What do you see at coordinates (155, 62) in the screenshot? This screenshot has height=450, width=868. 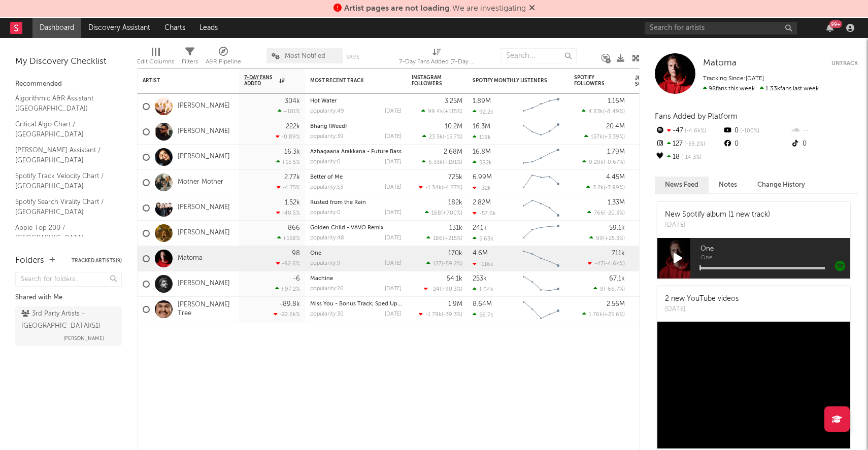 I see `div: Edit Columns` at bounding box center [155, 62].